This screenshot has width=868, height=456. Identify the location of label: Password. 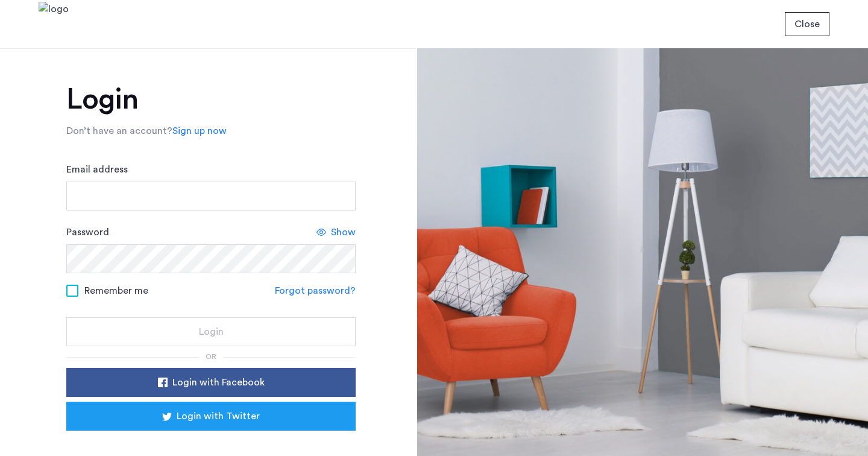
(87, 232).